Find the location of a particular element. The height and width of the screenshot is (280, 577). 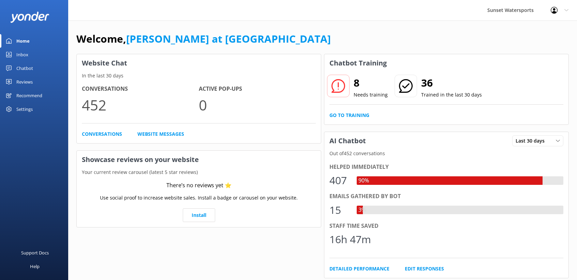

a: Conversations is located at coordinates (102, 134).